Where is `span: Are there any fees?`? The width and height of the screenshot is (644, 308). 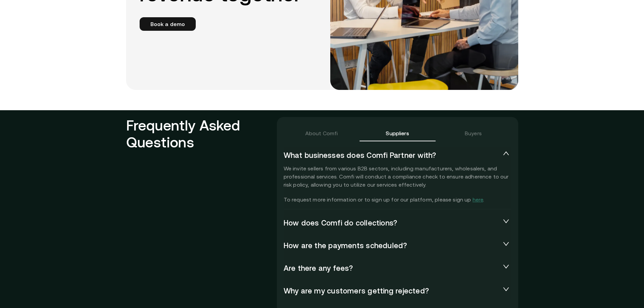 span: Are there any fees? is located at coordinates (392, 269).